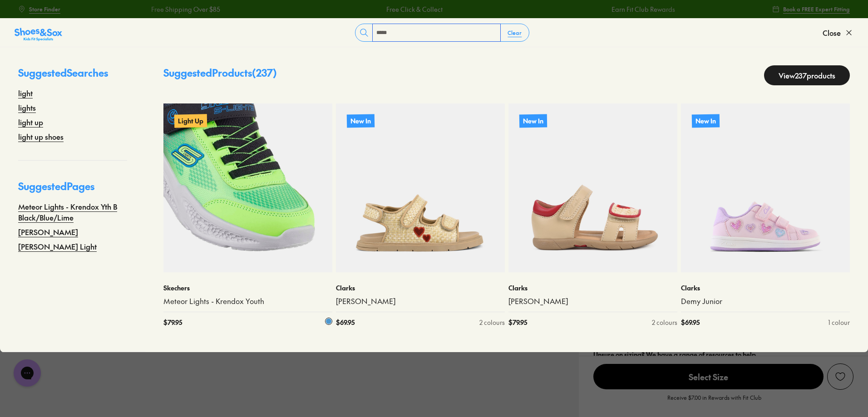  Describe the element at coordinates (220, 76) in the screenshot. I see `p: Suggested Products` at that location.